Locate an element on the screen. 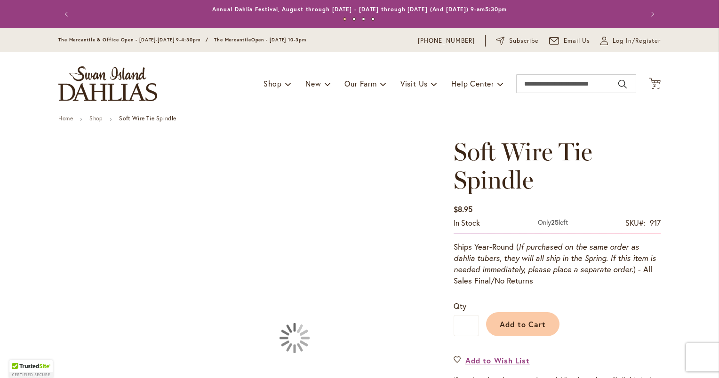  a: store logo is located at coordinates (108, 84).